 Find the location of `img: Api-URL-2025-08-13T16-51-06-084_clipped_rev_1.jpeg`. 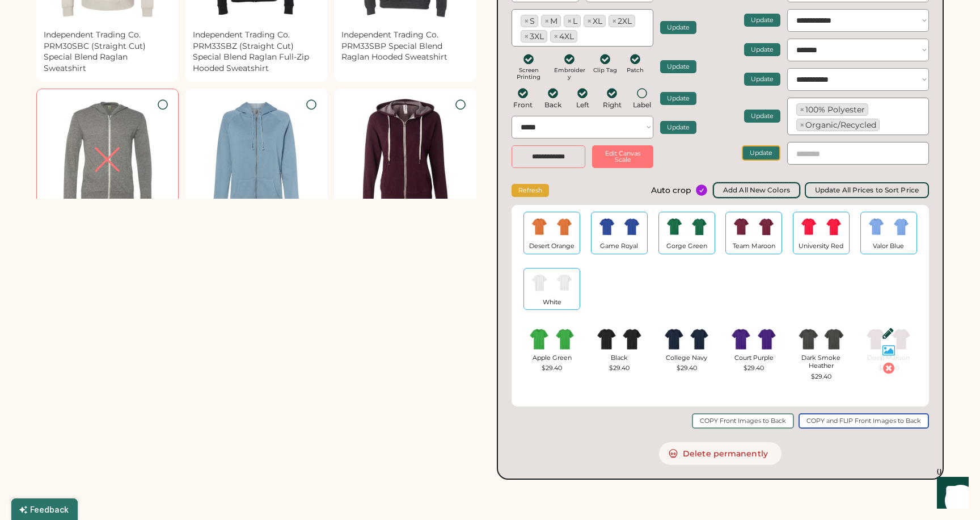

img: Api-URL-2025-08-13T16-51-06-084_clipped_rev_1.jpeg is located at coordinates (539, 339).